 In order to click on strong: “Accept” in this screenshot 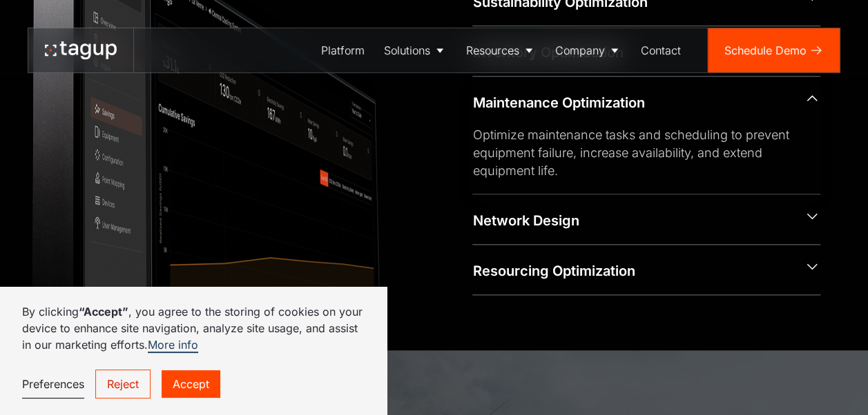, I will do `click(103, 312)`.